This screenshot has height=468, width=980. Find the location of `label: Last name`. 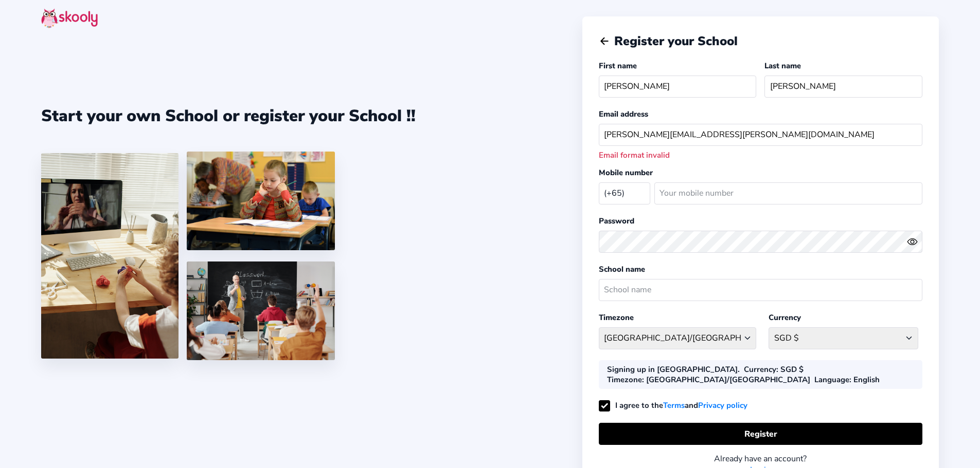

label: Last name is located at coordinates (782, 66).